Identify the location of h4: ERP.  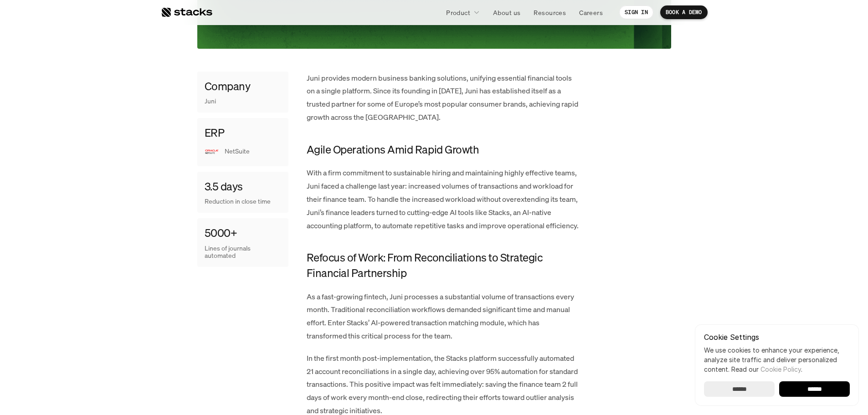
(215, 133).